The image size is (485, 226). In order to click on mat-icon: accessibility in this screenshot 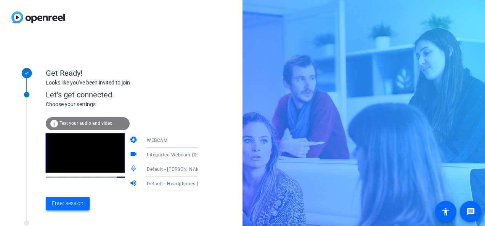, I will do `click(446, 212)`.